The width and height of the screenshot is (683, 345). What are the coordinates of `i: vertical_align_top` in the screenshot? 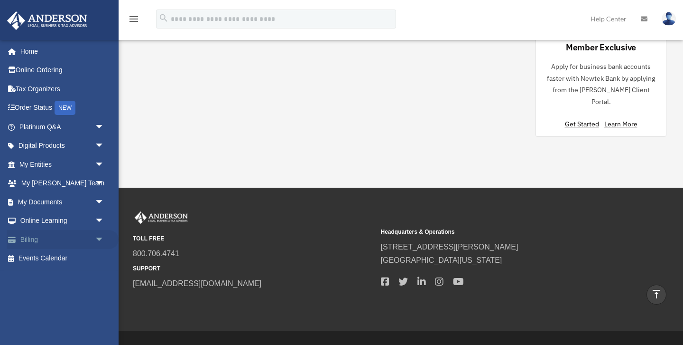 It's located at (657, 294).